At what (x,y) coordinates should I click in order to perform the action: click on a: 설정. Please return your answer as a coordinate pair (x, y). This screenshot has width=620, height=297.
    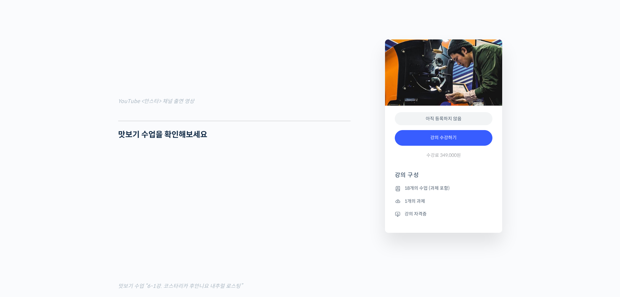
    Looking at the image, I should click on (105, 215).